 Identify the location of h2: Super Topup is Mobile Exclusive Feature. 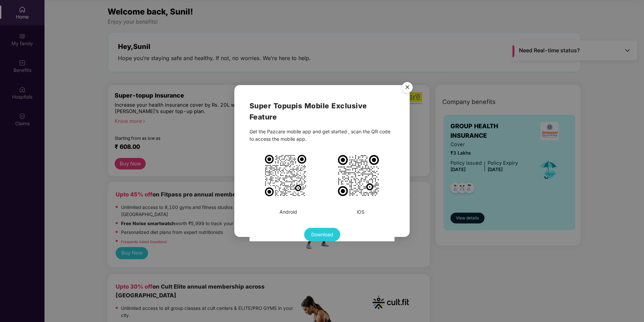
(322, 111).